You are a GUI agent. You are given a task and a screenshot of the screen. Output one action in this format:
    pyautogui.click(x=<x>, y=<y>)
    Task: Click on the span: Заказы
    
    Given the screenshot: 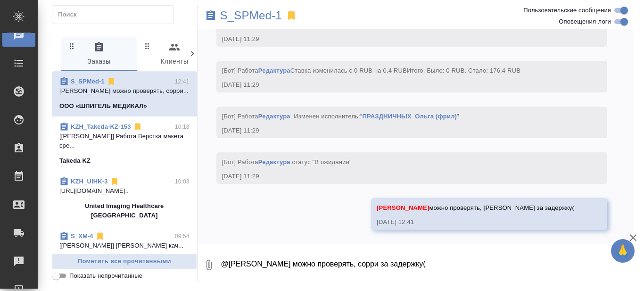 What is the action you would take?
    pyautogui.click(x=99, y=54)
    